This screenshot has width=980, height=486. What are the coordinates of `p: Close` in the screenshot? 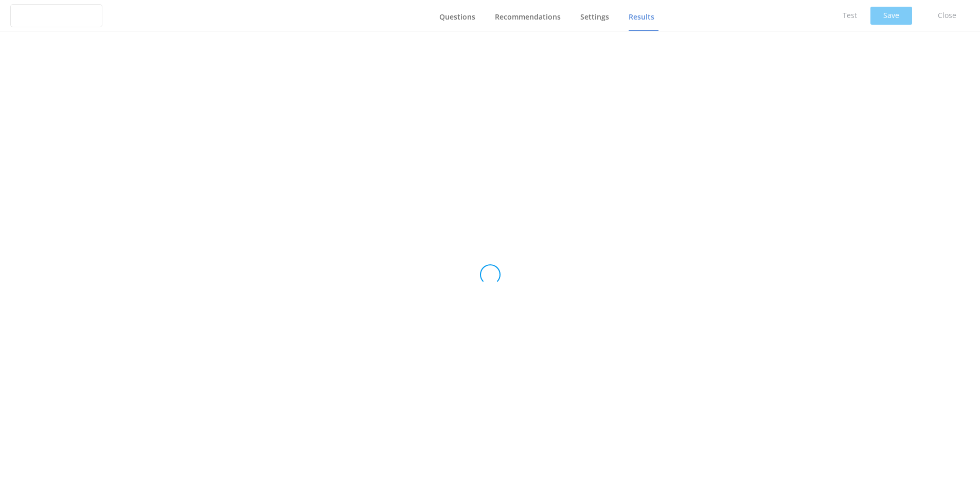 It's located at (947, 15).